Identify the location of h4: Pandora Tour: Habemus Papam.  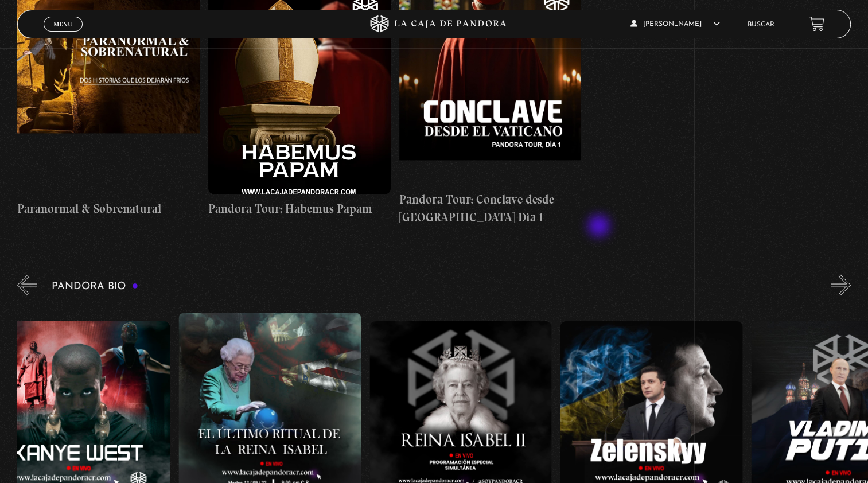
(300, 209).